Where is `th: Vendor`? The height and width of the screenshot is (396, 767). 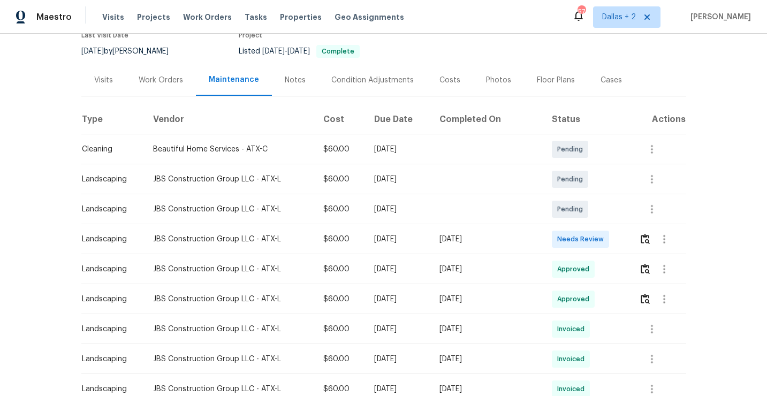 th: Vendor is located at coordinates (230, 119).